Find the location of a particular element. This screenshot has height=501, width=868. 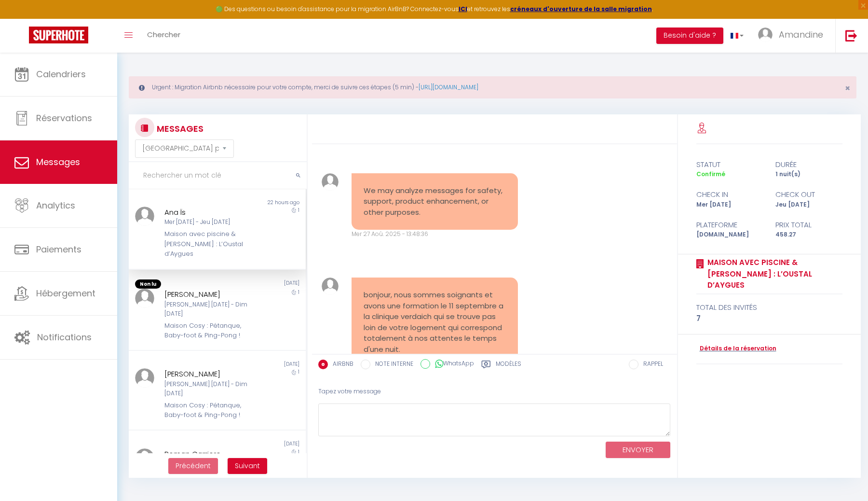

img: logout is located at coordinates (851, 35).